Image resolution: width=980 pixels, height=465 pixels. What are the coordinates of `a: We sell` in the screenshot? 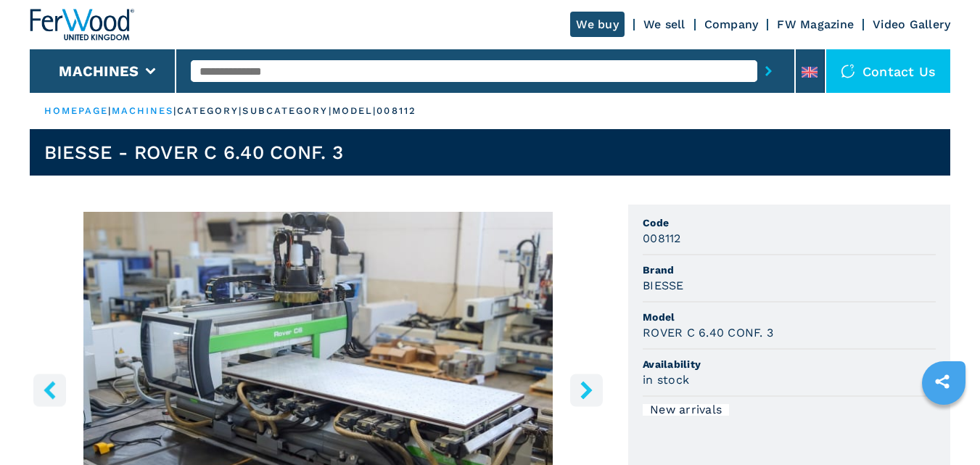 It's located at (664, 24).